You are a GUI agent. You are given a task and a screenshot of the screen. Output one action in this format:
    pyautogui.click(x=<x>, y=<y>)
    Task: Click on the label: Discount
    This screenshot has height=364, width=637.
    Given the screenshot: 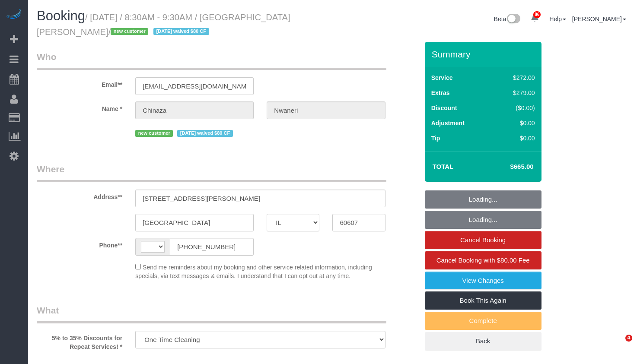 What is the action you would take?
    pyautogui.click(x=444, y=108)
    